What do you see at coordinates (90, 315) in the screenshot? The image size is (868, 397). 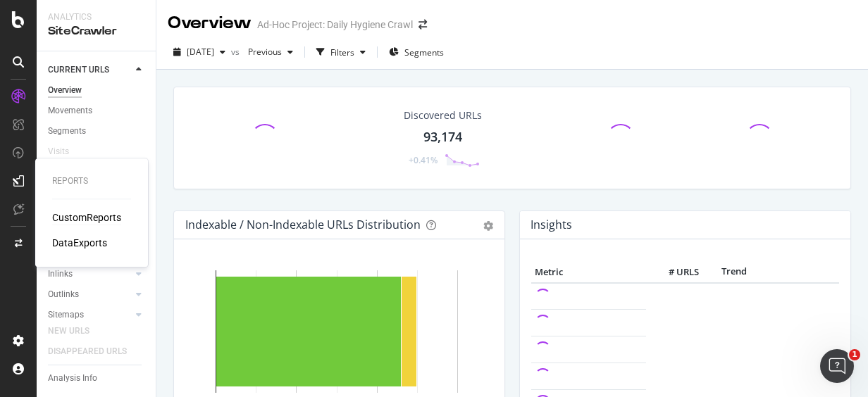 I see `a: Sitemaps` at bounding box center [90, 315].